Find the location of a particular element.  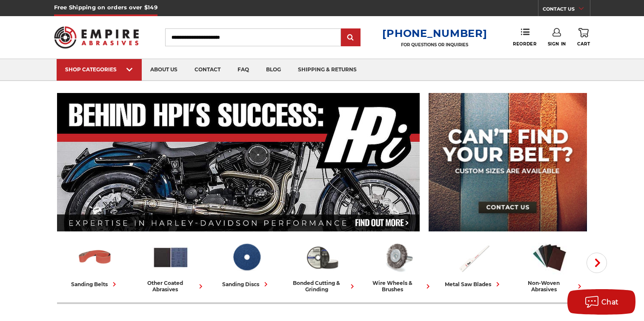

div: other coated abrasives is located at coordinates (171, 286).